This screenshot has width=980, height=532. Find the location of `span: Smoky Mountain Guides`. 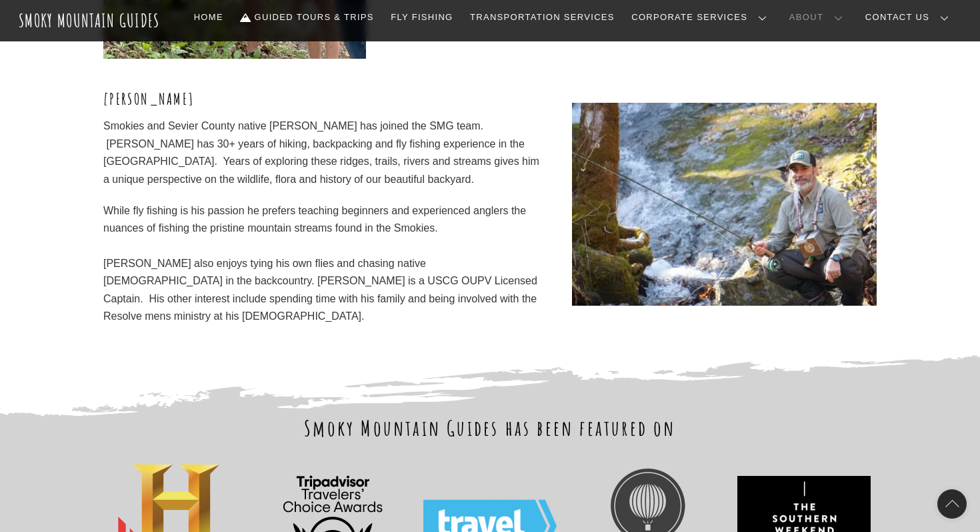

span: Smoky Mountain Guides is located at coordinates (89, 20).